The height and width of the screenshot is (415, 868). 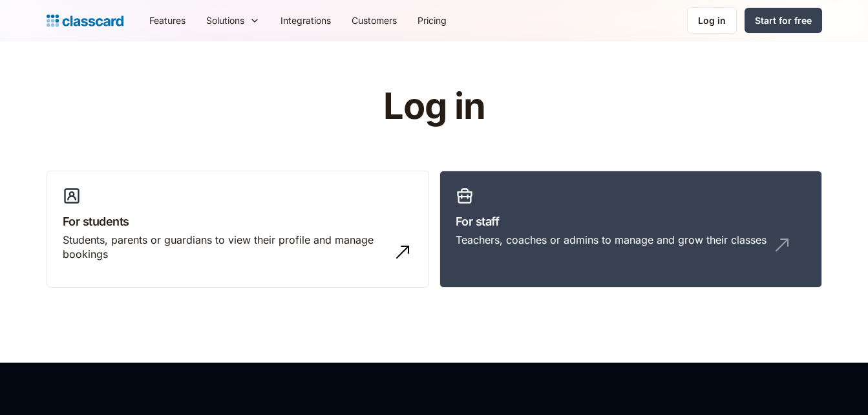 I want to click on h3: For staff, so click(x=631, y=221).